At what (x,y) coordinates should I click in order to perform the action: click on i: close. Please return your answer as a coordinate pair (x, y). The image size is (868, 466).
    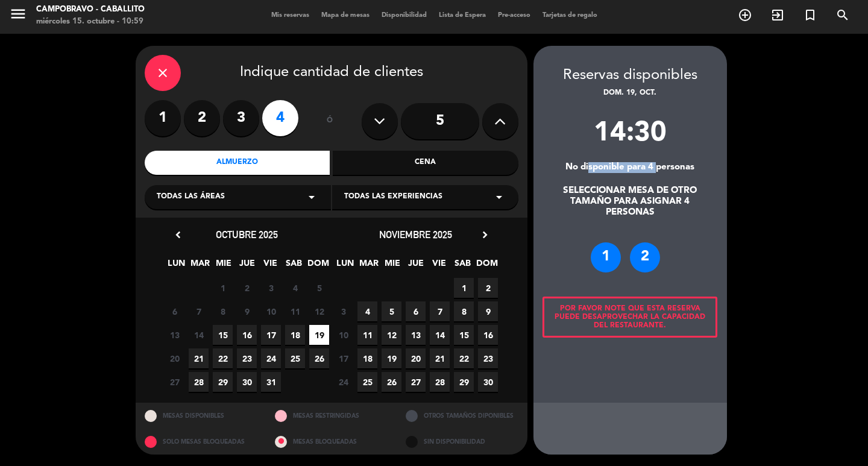
    Looking at the image, I should click on (163, 73).